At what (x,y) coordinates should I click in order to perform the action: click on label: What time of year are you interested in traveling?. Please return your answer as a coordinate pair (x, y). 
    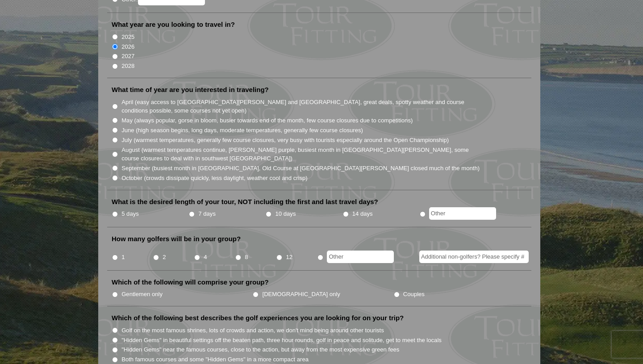
    Looking at the image, I should click on (190, 90).